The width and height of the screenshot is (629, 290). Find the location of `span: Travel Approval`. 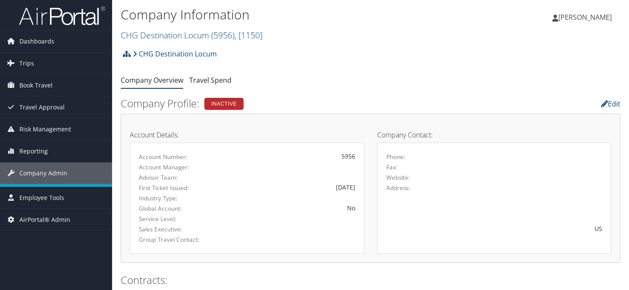

span: Travel Approval is located at coordinates (42, 107).